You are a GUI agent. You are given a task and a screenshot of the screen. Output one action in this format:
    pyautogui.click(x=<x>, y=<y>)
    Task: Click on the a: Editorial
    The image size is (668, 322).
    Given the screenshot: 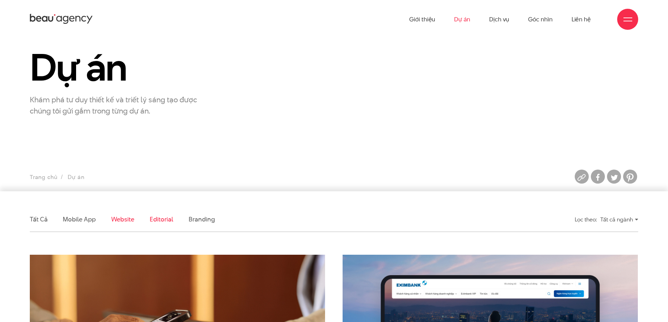 What is the action you would take?
    pyautogui.click(x=161, y=219)
    